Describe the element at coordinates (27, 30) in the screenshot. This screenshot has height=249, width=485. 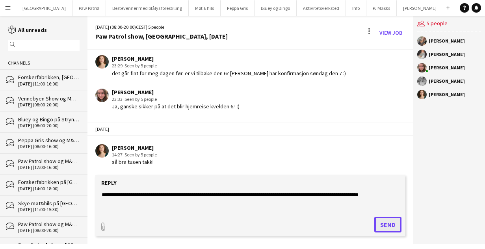
I see `a: All unreads` at that location.